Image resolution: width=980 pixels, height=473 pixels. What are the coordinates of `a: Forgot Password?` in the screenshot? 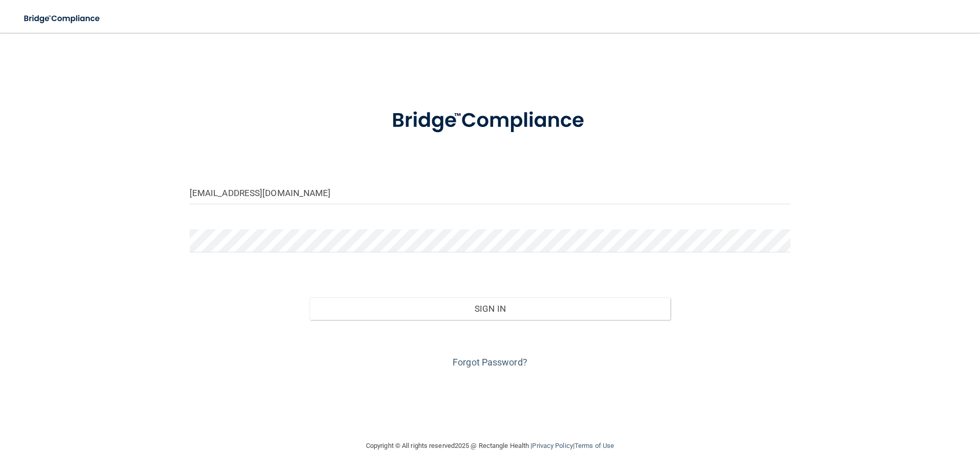 It's located at (490, 362).